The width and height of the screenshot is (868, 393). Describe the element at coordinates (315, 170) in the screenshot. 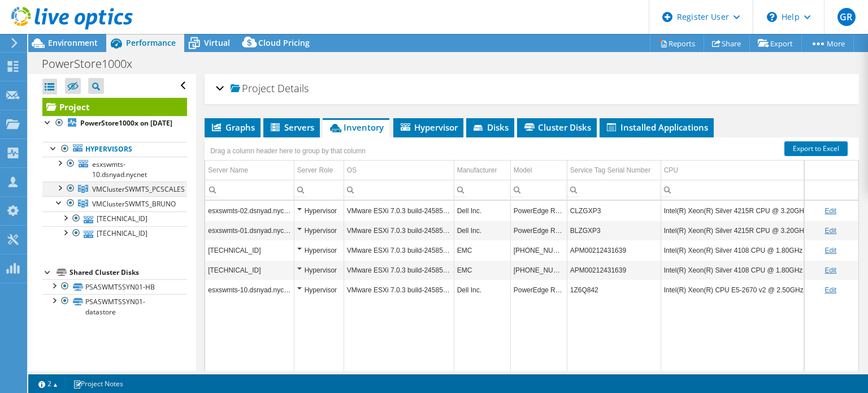

I see `div: Server Role` at that location.